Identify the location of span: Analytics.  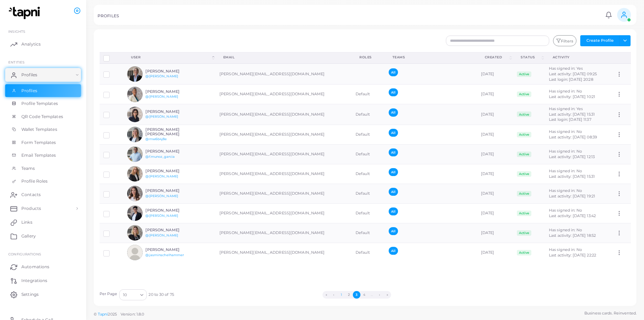
(31, 44).